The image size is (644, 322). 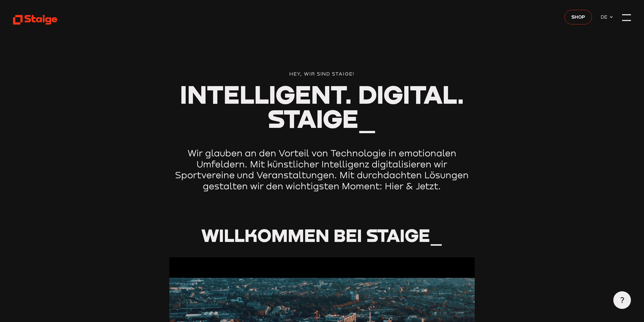 What do you see at coordinates (265, 235) in the screenshot?
I see `span: Willkommen` at bounding box center [265, 235].